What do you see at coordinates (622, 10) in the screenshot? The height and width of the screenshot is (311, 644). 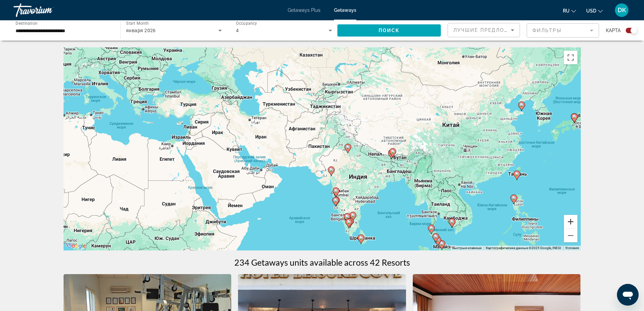 I see `button: User Menu` at bounding box center [622, 10].